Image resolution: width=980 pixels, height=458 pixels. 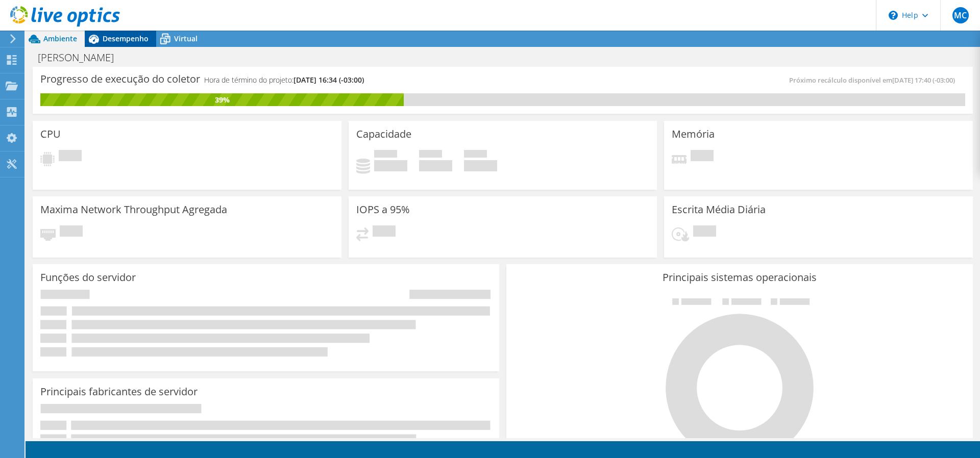 What do you see at coordinates (50, 134) in the screenshot?
I see `h3: CPU` at bounding box center [50, 134].